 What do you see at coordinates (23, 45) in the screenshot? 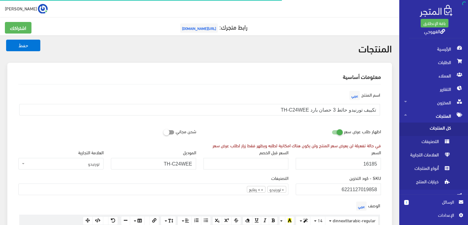
I see `button: حفظ` at bounding box center [23, 45].